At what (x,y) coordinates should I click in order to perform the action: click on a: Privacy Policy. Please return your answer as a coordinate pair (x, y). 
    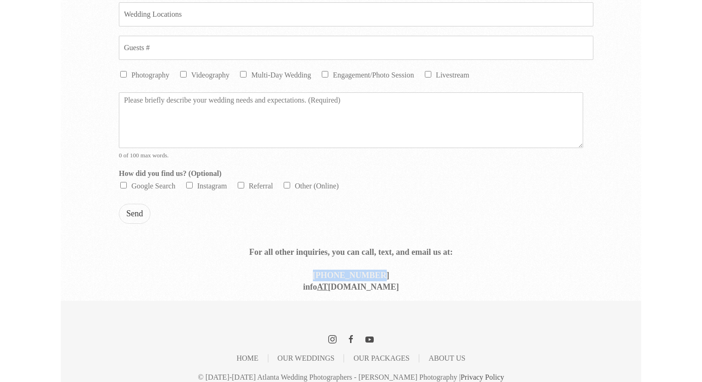
    Looking at the image, I should click on (482, 377).